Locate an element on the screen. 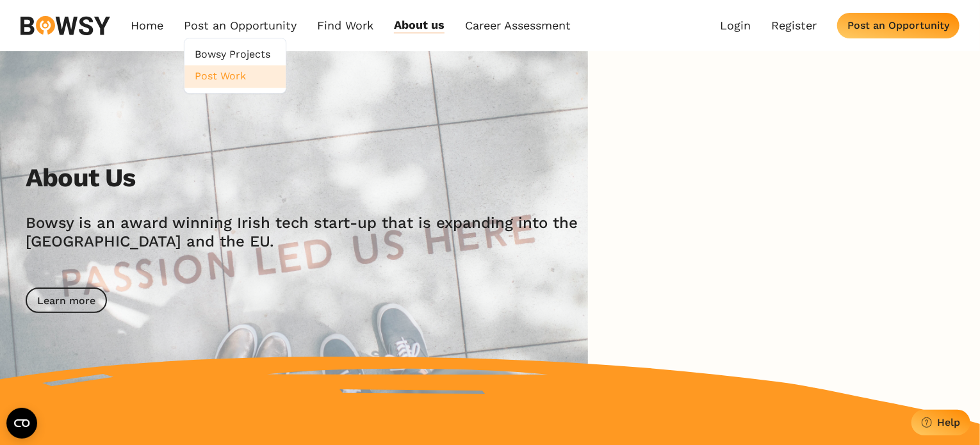 The width and height of the screenshot is (980, 445). div: Post an Opportunity is located at coordinates (899, 25).